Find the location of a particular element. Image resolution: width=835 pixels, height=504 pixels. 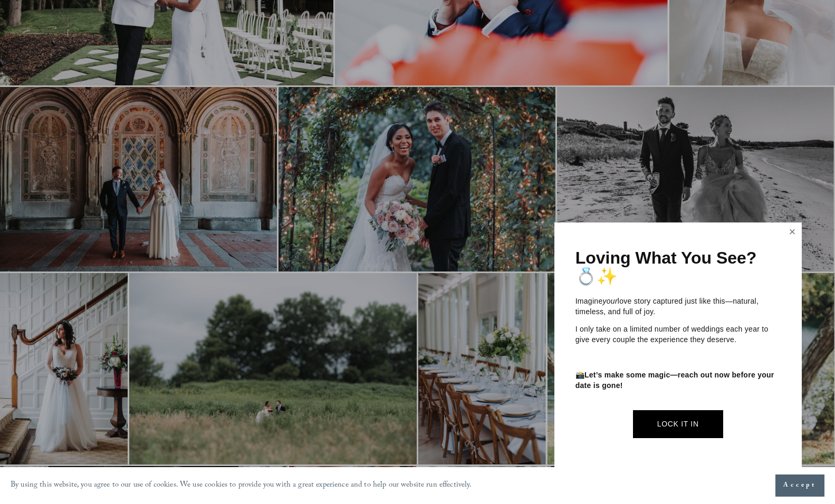

h1: Loving What You See? 💍✨ is located at coordinates (677, 267).